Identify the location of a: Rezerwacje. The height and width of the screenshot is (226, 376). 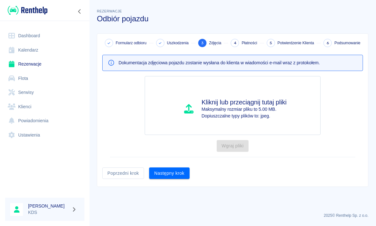
(45, 64).